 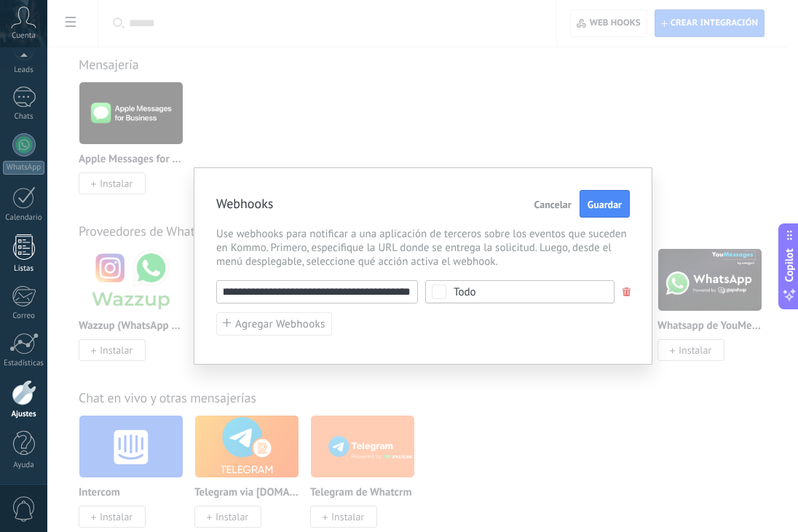 What do you see at coordinates (24, 217) in the screenshot?
I see `div: Calendario` at bounding box center [24, 217].